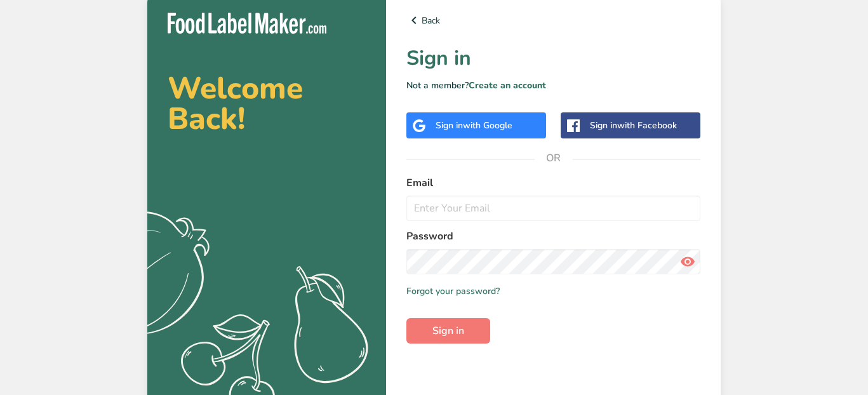  What do you see at coordinates (448, 331) in the screenshot?
I see `span: Sign in` at bounding box center [448, 331].